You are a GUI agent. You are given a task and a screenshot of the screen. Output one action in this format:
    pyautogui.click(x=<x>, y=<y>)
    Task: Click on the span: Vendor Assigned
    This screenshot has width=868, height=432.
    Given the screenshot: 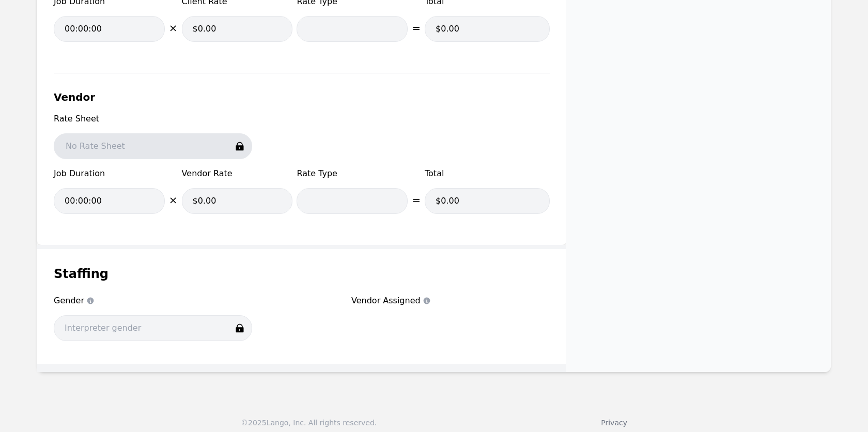 What is the action you would take?
    pyautogui.click(x=450, y=301)
    